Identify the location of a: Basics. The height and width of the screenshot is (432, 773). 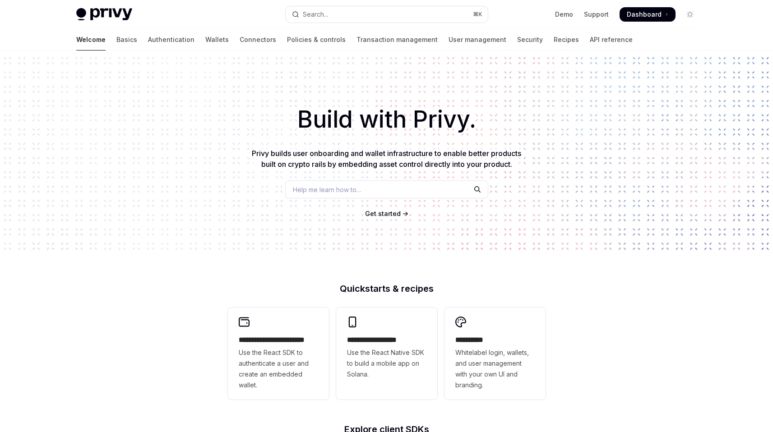
(127, 40).